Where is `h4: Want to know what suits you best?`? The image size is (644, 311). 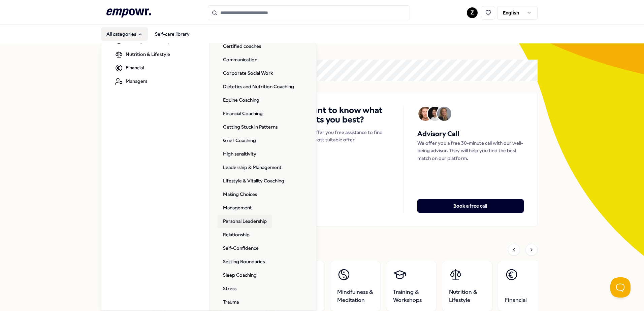 h4: Want to know what suits you best? is located at coordinates (347, 115).